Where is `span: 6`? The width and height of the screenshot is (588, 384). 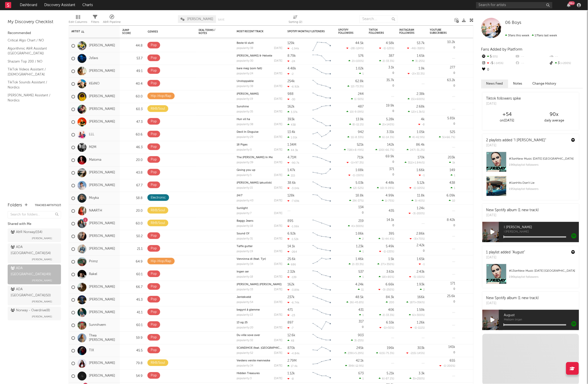 span: 6 is located at coordinates (383, 138).